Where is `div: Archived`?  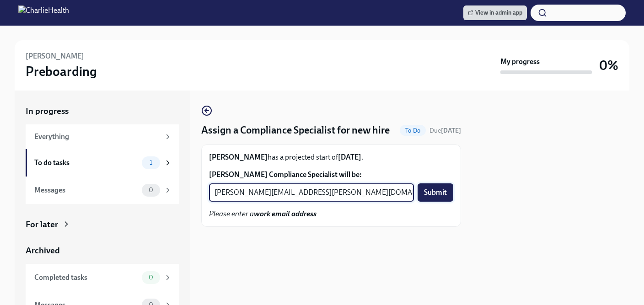
div: Archived is located at coordinates (103, 251).